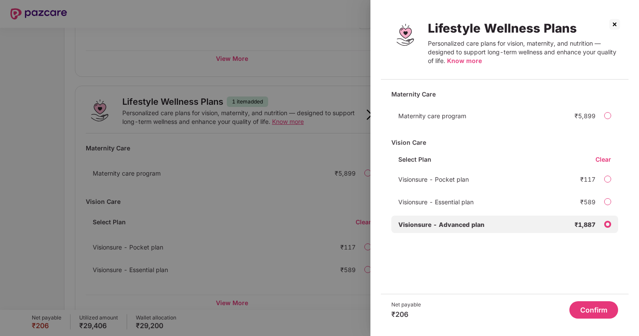 Image resolution: width=639 pixels, height=336 pixels. What do you see at coordinates (587, 202) in the screenshot?
I see `div: ₹589` at bounding box center [587, 202].